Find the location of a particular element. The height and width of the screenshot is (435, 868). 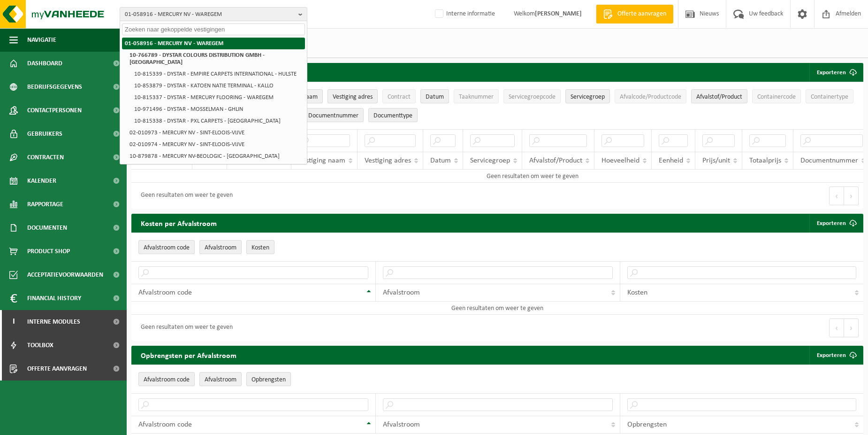

a: Offerte aanvragen is located at coordinates (635, 14).